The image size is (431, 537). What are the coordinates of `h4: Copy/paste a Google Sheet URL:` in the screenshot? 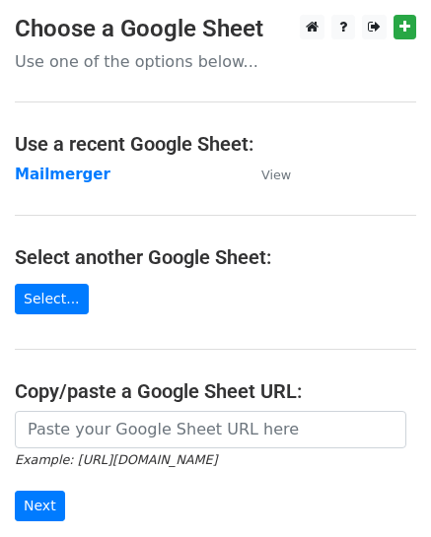 It's located at (215, 391).